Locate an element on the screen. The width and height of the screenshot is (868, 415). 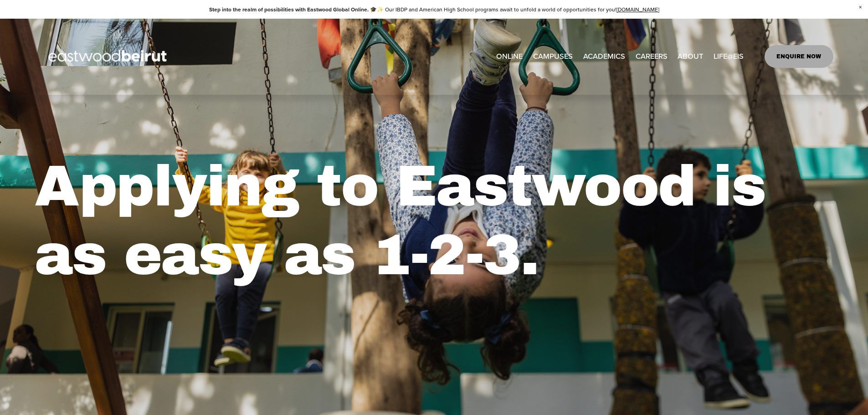
span: ABOUT is located at coordinates (690, 57).